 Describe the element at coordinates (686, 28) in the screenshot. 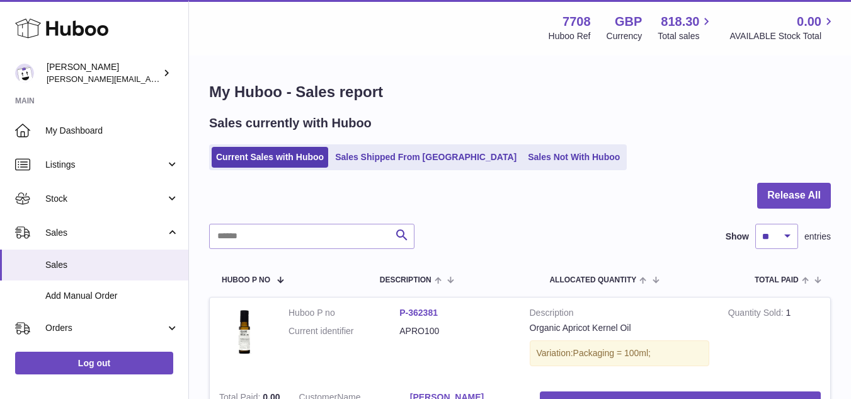

I see `a: 818.30 Total sales` at that location.